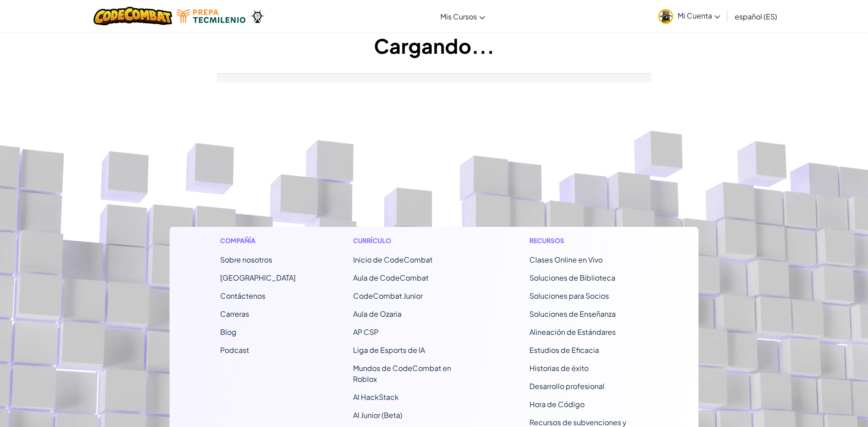 The width and height of the screenshot is (868, 427). Describe the element at coordinates (376, 397) in the screenshot. I see `a: AI HackStack` at that location.